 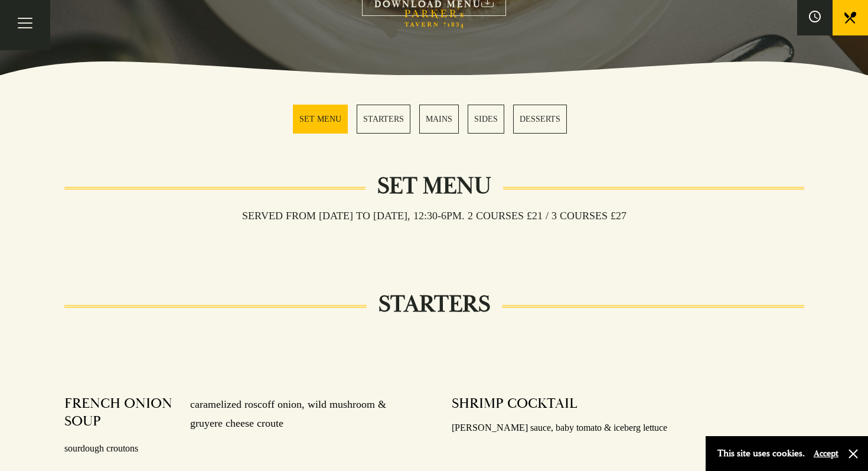 What do you see at coordinates (434, 186) in the screenshot?
I see `h2: Set Menu` at bounding box center [434, 186].